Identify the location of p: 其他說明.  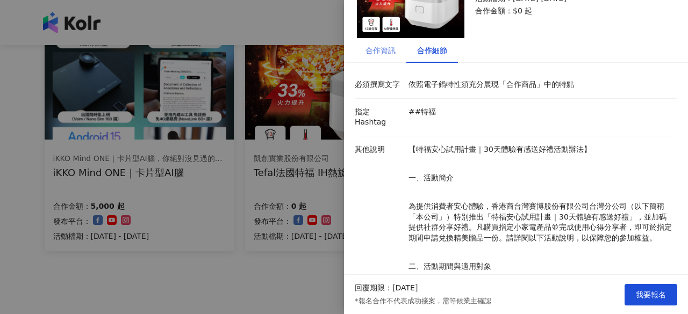
(379, 150).